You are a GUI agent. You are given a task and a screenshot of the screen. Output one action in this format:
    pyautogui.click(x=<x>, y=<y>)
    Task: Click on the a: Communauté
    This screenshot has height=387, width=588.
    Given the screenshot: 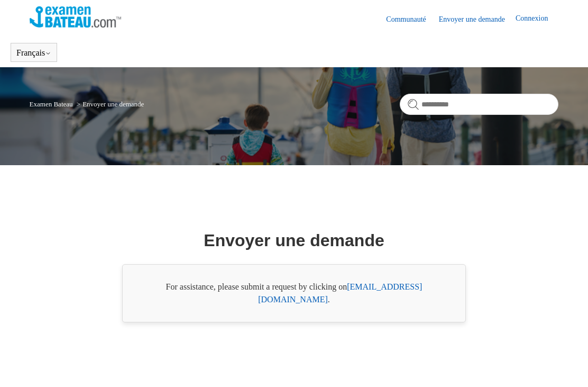 What is the action you would take?
    pyautogui.click(x=411, y=19)
    